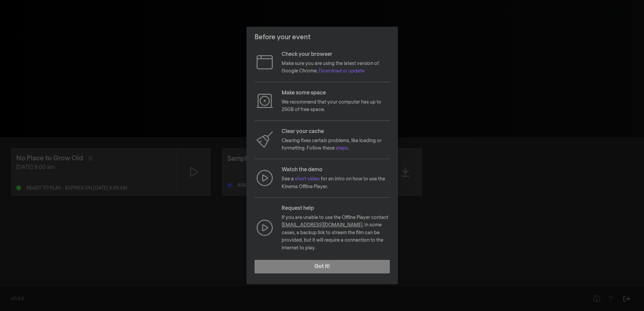 This screenshot has width=644, height=311. I want to click on header: Before your event, so click(322, 37).